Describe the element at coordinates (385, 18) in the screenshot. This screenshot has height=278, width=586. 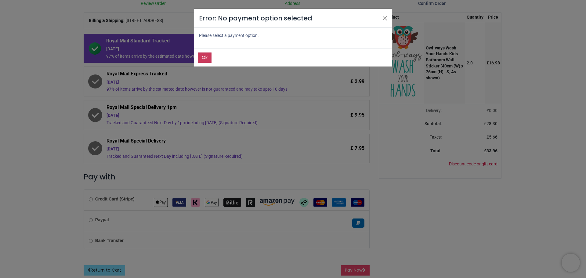
I see `button: Close` at that location.